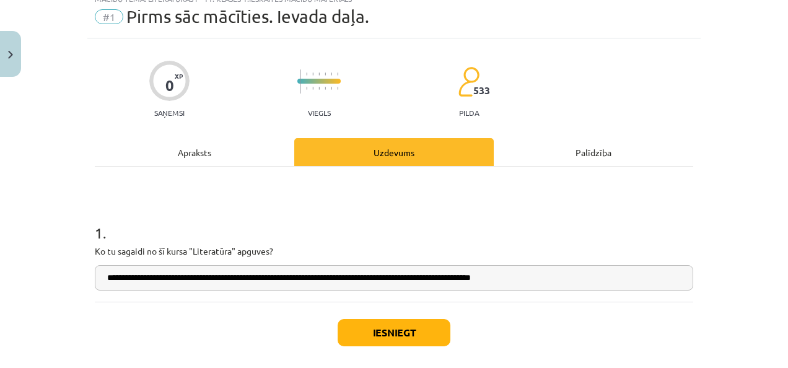 This screenshot has height=368, width=788. I want to click on p: pilda, so click(469, 113).